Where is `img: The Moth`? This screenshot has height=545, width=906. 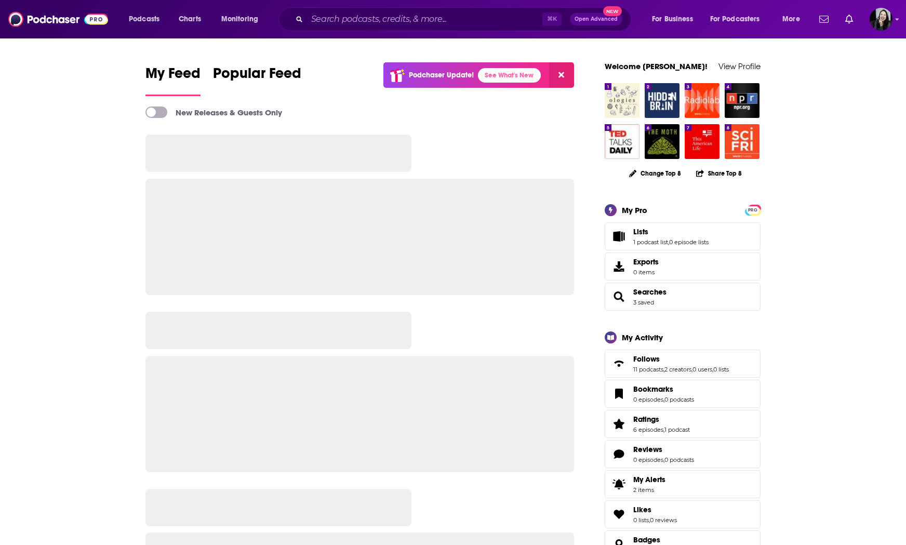 img: The Moth is located at coordinates (662, 141).